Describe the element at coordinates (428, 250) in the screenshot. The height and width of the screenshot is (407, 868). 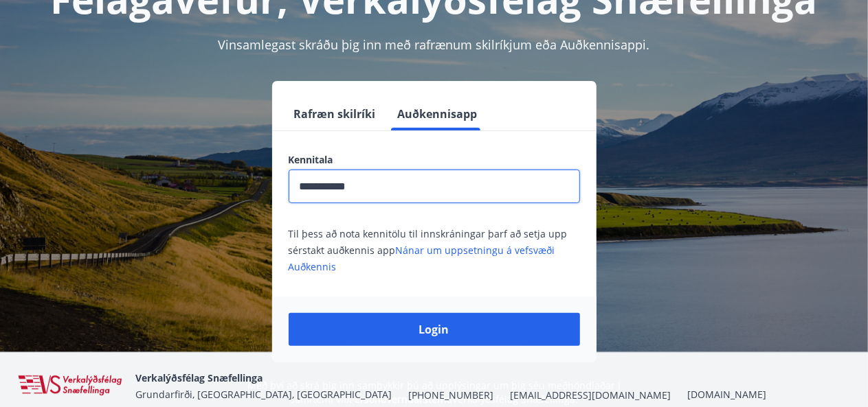
I see `span: Til þess að nota kennitölu til innskráningar þarf að setja upp sérstakt auðkennis app` at that location.